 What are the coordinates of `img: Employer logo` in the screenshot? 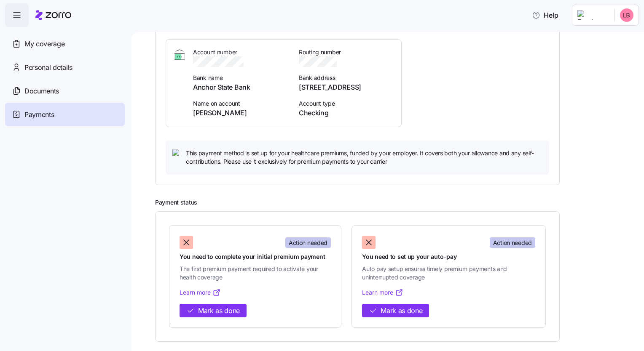 It's located at (593, 15).